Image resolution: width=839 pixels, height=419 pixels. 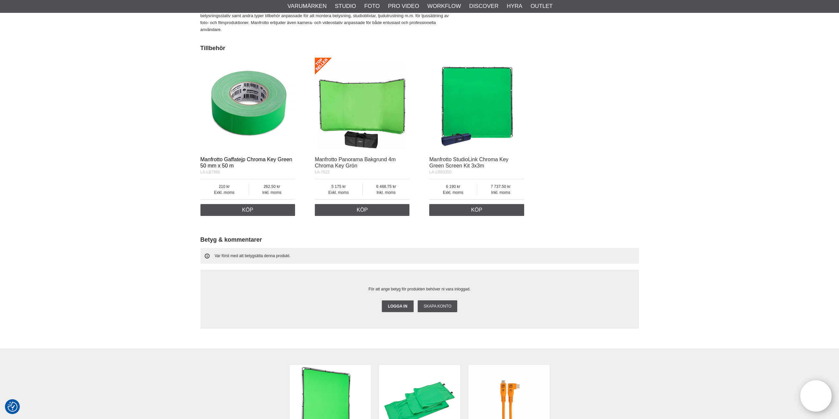 What do you see at coordinates (13, 407) in the screenshot?
I see `img: Revisit consent button` at bounding box center [13, 407].